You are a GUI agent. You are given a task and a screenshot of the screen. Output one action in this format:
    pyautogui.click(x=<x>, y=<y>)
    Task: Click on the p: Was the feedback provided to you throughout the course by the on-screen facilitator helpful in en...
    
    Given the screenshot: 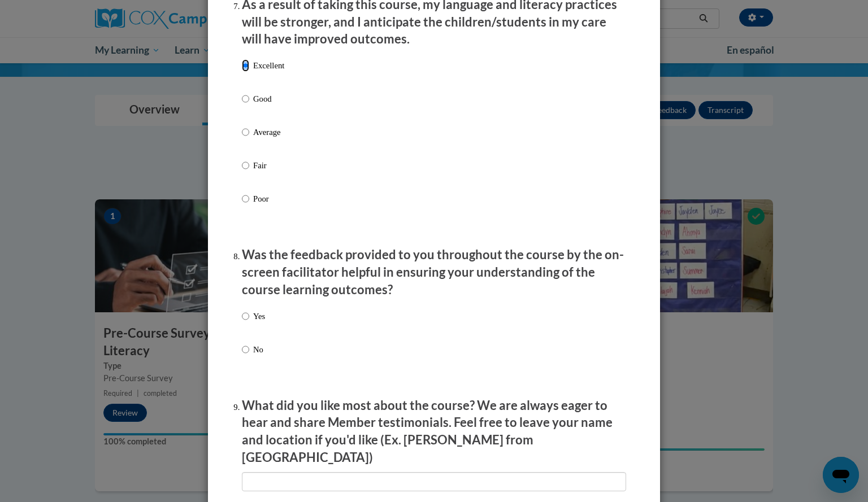 What is the action you would take?
    pyautogui.click(x=434, y=272)
    